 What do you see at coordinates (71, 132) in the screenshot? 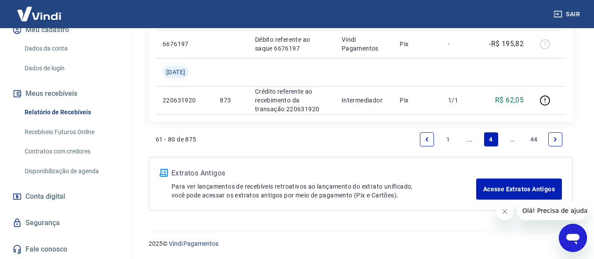
I see `a: Recebíveis Futuros Online` at bounding box center [71, 132].